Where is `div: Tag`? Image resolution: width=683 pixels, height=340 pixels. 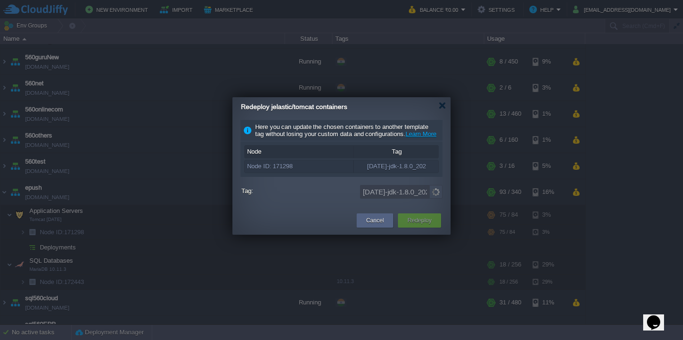
div: Tag is located at coordinates (397, 152).